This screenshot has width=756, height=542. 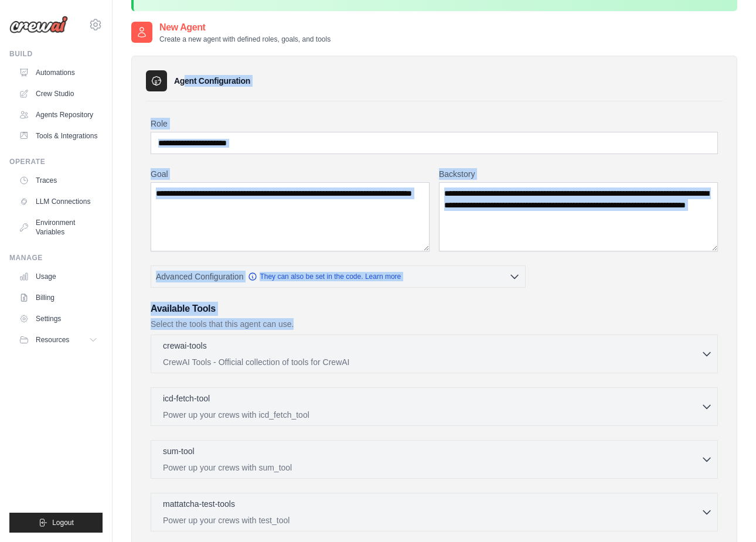 I want to click on p: crewai-tools, so click(x=185, y=346).